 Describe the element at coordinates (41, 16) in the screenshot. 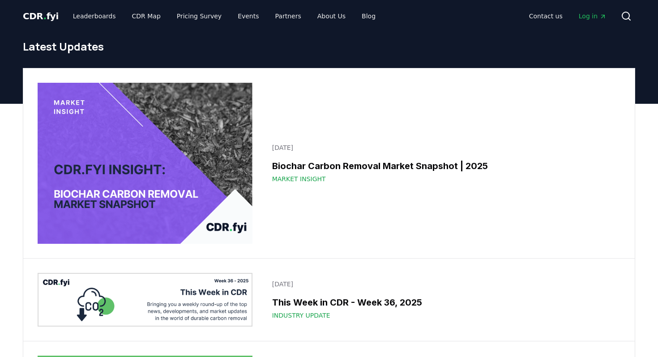

I see `a: CDR.fyi` at that location.